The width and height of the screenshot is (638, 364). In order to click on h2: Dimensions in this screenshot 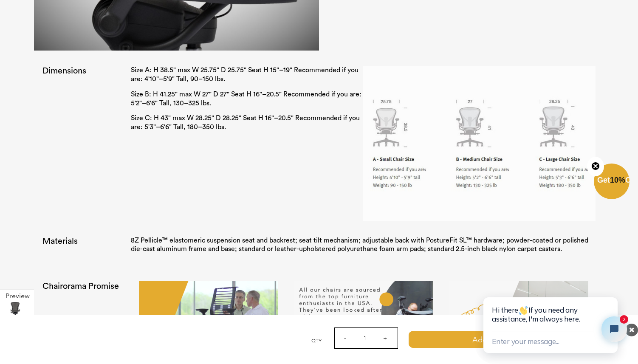, I will do `click(87, 71)`.